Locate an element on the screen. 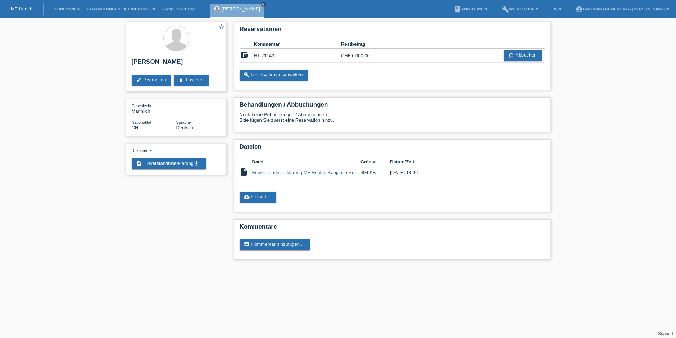  h2: Dateien is located at coordinates (392, 149).